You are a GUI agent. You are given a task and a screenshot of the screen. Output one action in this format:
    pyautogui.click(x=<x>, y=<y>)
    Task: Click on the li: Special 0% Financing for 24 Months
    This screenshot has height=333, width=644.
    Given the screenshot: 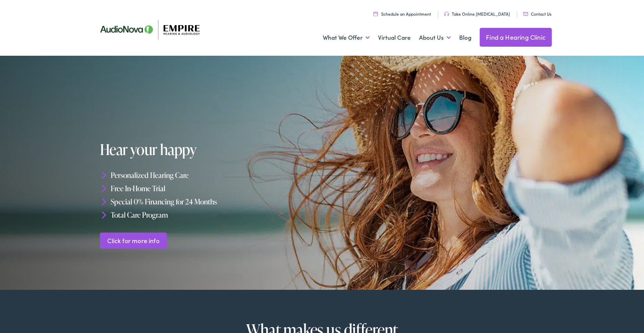 What is the action you would take?
    pyautogui.click(x=212, y=202)
    